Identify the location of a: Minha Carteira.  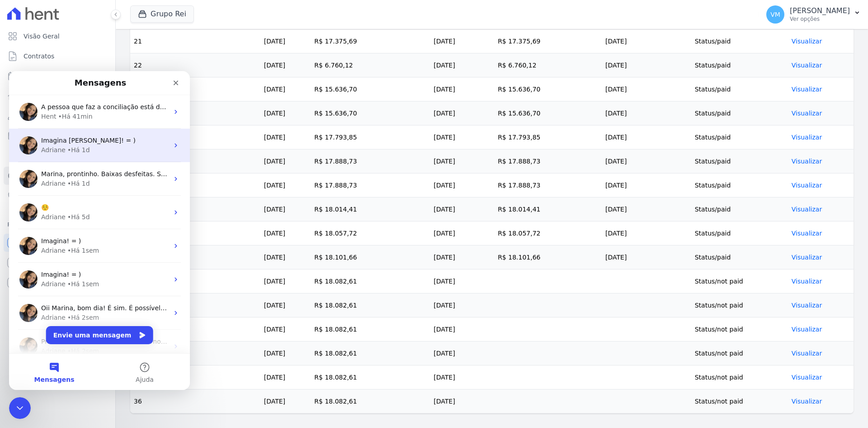
(57, 136).